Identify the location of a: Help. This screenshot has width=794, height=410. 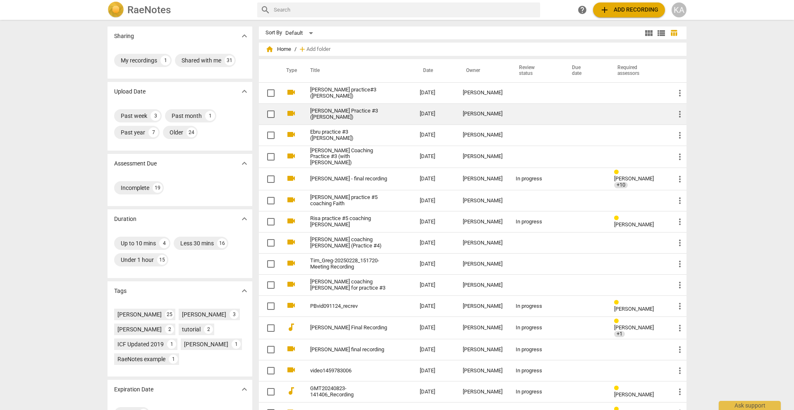
(582, 10).